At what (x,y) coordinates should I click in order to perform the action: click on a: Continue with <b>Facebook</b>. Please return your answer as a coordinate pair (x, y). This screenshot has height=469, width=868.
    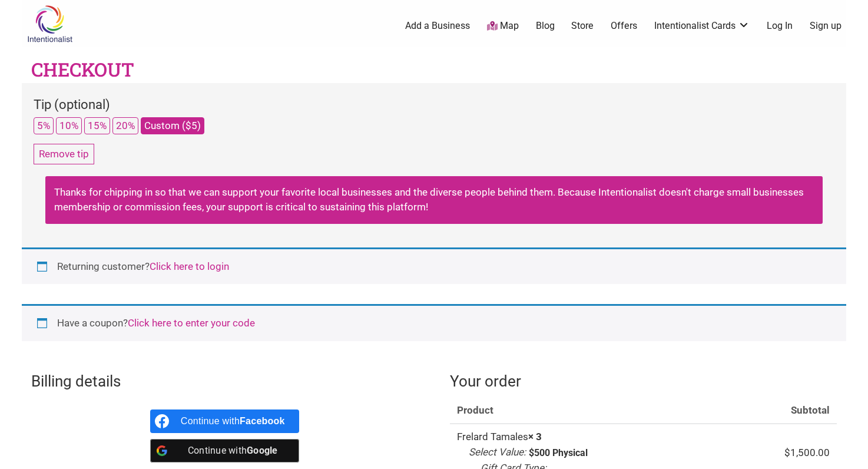
    Looking at the image, I should click on (224, 421).